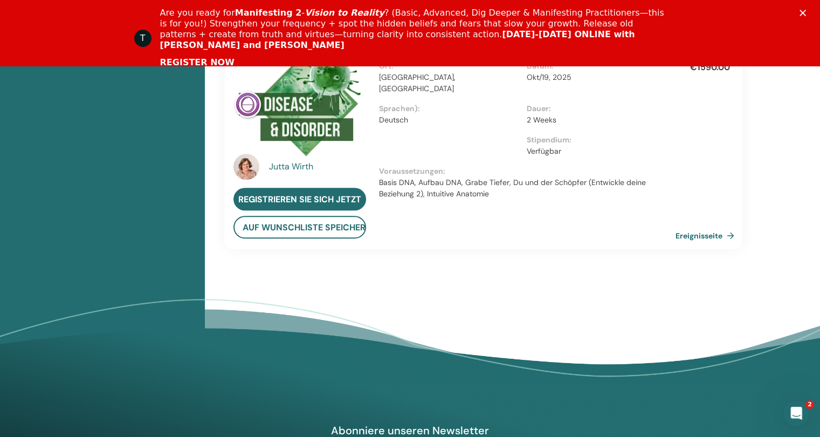 This screenshot has height=437, width=820. Describe the element at coordinates (597, 120) in the screenshot. I see `p: 2 Weeks` at that location.